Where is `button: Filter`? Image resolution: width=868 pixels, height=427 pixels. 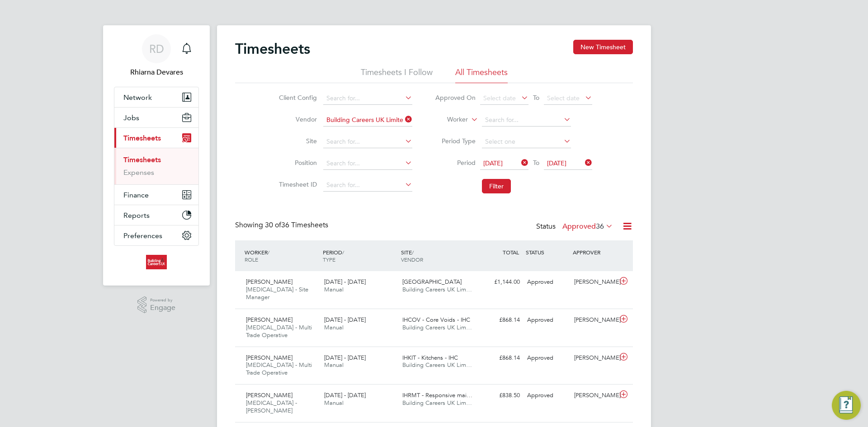
button: Filter is located at coordinates (497, 186).